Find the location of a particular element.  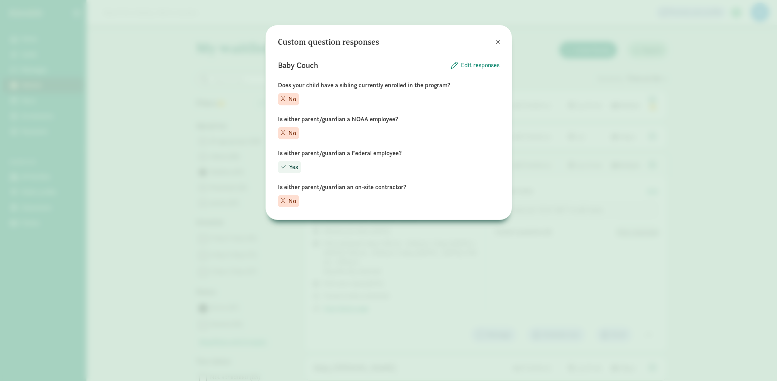

p: Is either parent/guardian a Federal employee? is located at coordinates (389, 153).